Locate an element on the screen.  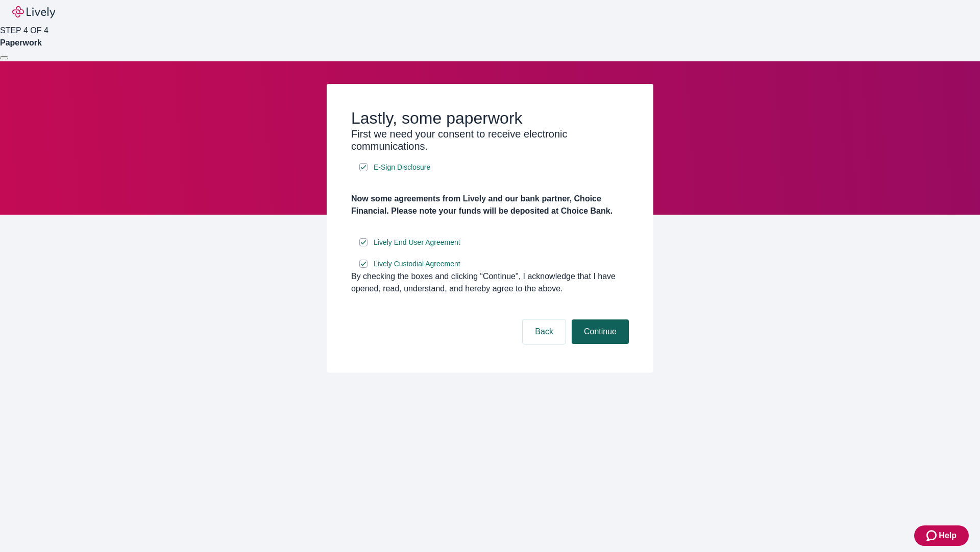
span: Lively Custodial Agreement is located at coordinates (417, 264).